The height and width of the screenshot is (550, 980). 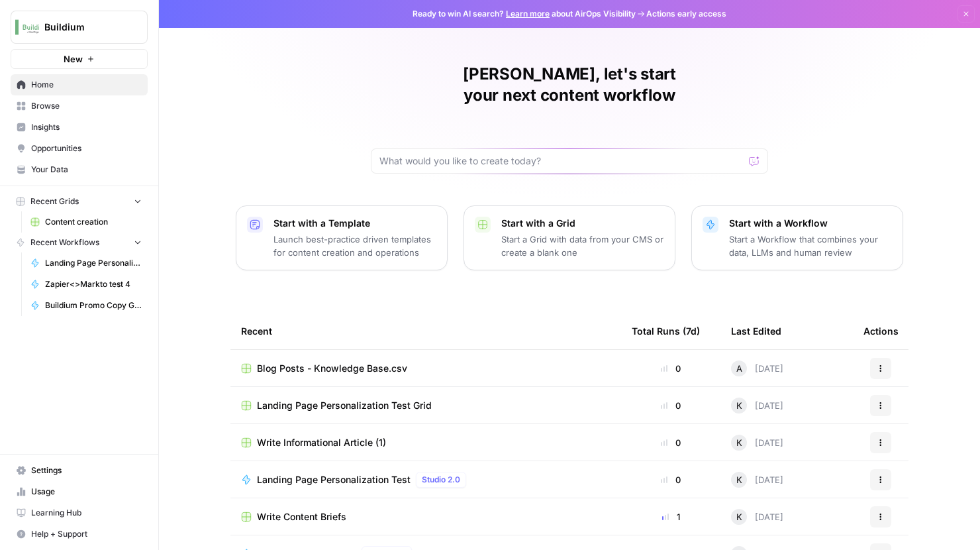 What do you see at coordinates (86, 85) in the screenshot?
I see `span: Home` at bounding box center [86, 85].